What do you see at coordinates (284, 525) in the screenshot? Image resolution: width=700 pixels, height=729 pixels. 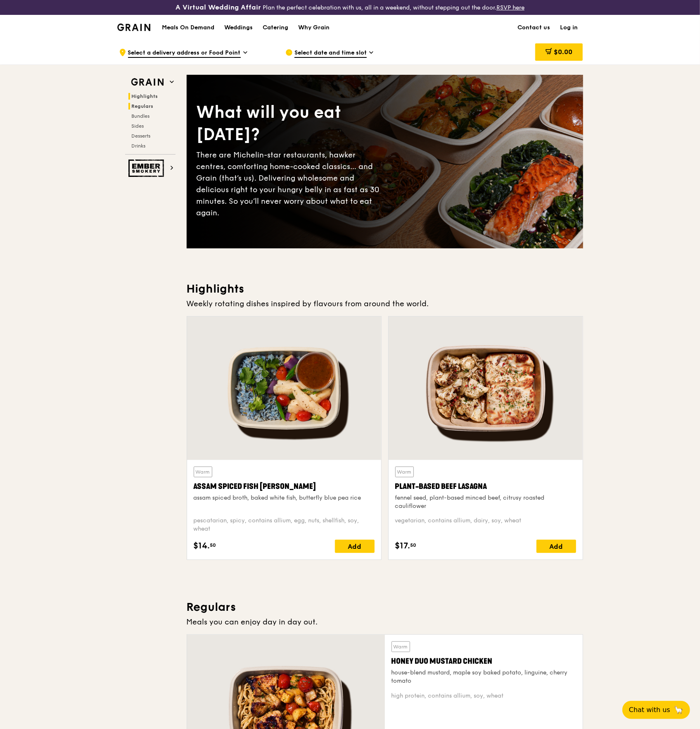 I see `div: pescatarian, spicy, contains allium, egg, nuts, shellfish, soy, wheat` at bounding box center [284, 525].